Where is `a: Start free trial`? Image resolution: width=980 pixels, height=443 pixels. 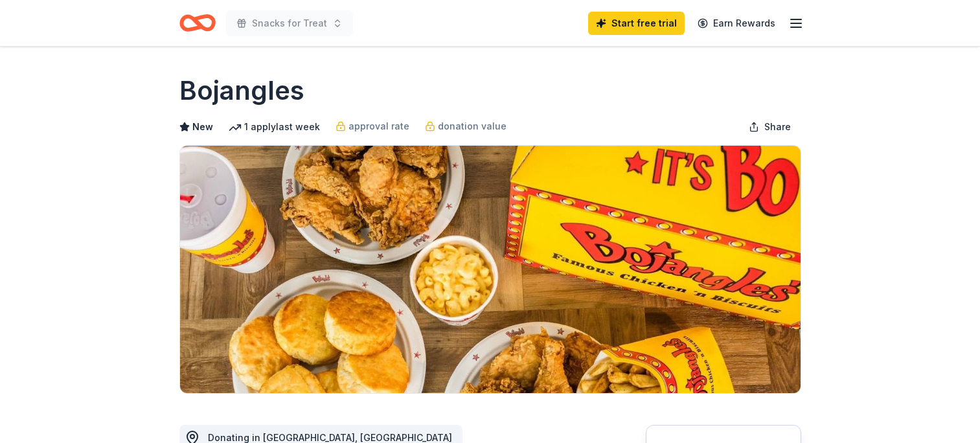 a: Start free trial is located at coordinates (636, 24).